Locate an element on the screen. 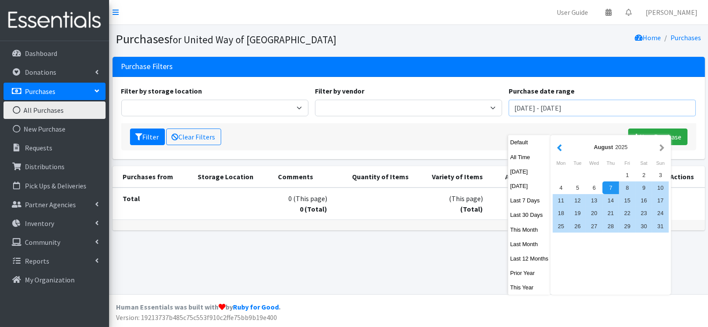  p: Requests is located at coordinates (38, 148).